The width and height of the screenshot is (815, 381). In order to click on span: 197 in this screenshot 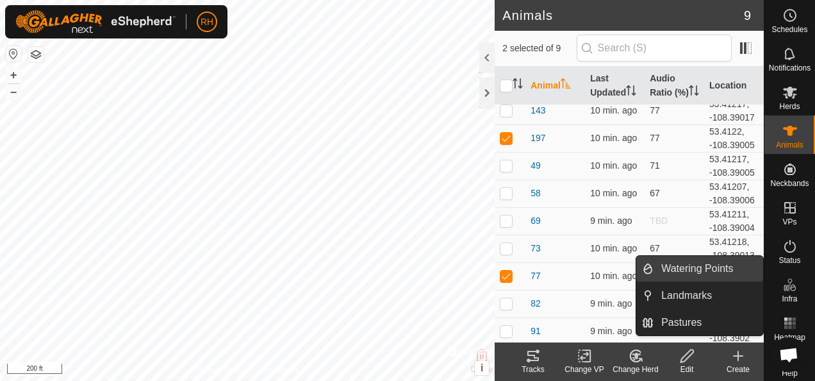, I will do `click(538, 138)`.